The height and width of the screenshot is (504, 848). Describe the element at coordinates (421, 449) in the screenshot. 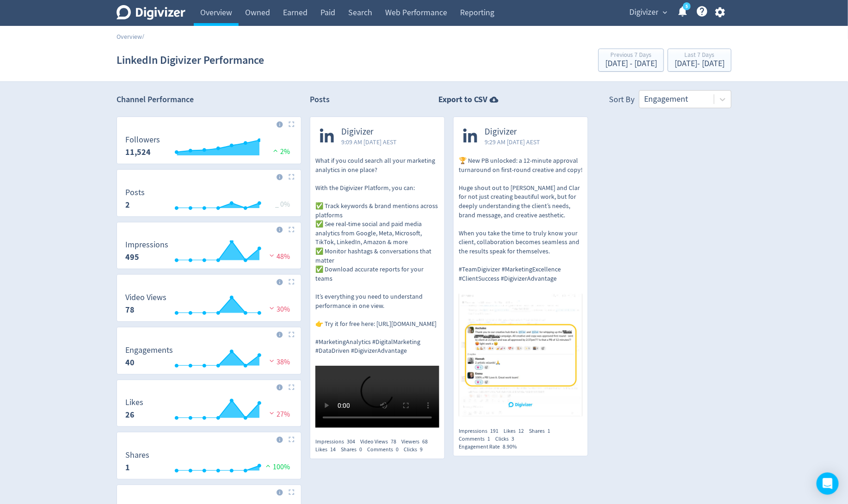

I see `span: 9` at that location.